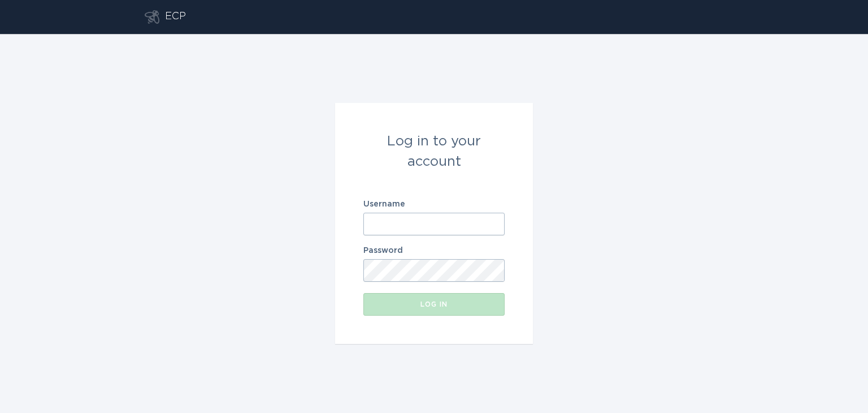  I want to click on button: Log in, so click(434, 304).